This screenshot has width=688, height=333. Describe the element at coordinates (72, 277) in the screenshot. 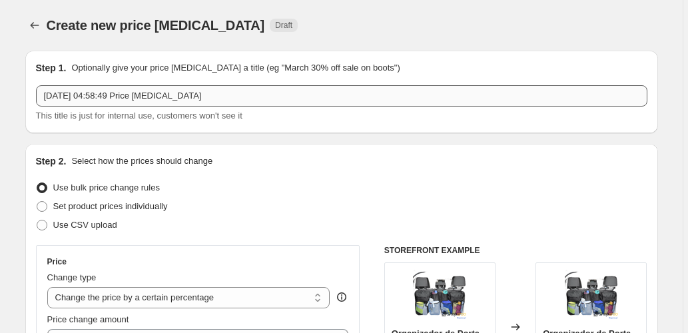

I see `span: Change type` at that location.